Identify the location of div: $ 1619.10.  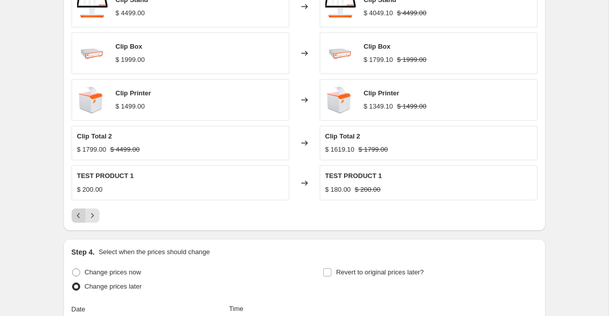
(340, 150).